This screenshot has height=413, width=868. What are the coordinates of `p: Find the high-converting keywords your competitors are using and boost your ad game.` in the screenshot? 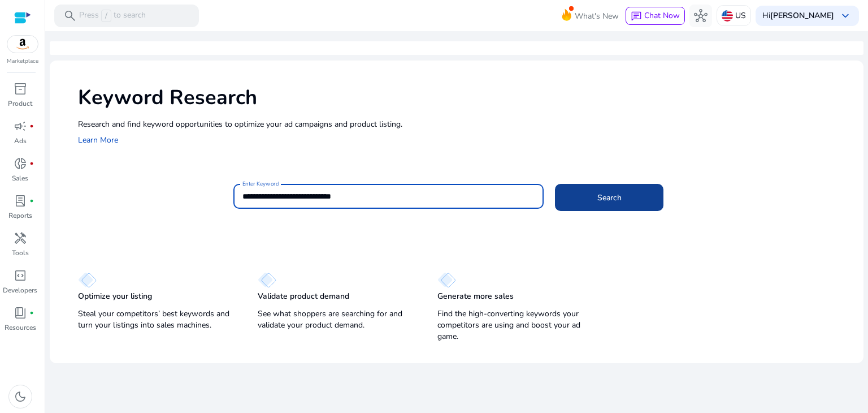 It's located at (516, 325).